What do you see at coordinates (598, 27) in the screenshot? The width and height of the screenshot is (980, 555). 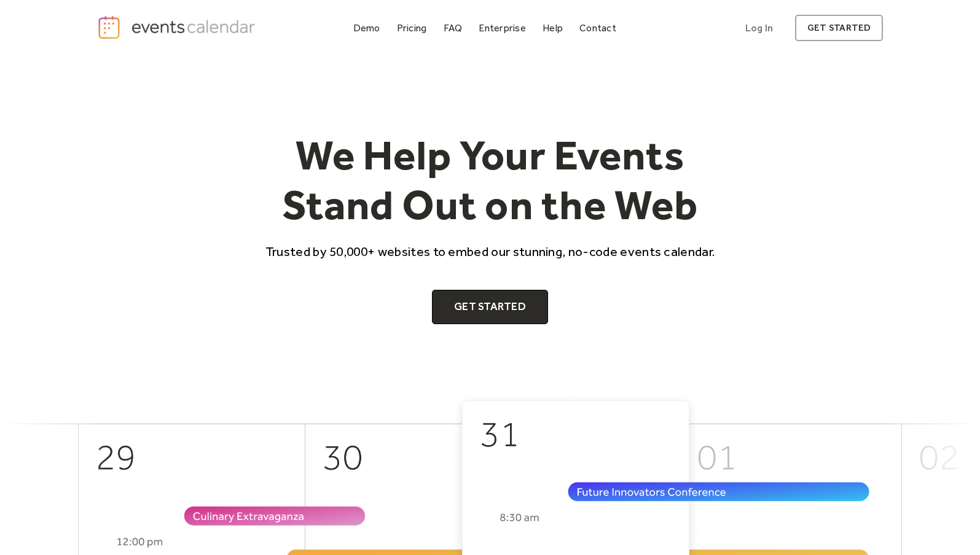 I see `a: Contact` at bounding box center [598, 27].